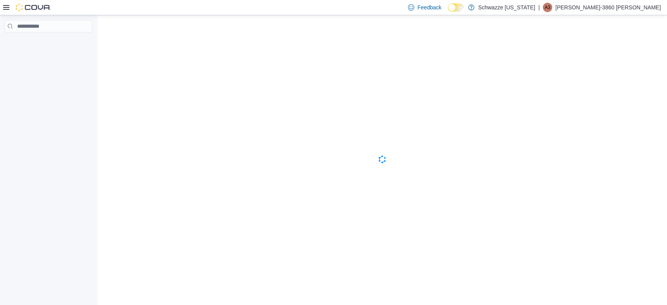 The width and height of the screenshot is (667, 305). Describe the element at coordinates (48, 43) in the screenshot. I see `nav: Complex example` at that location.